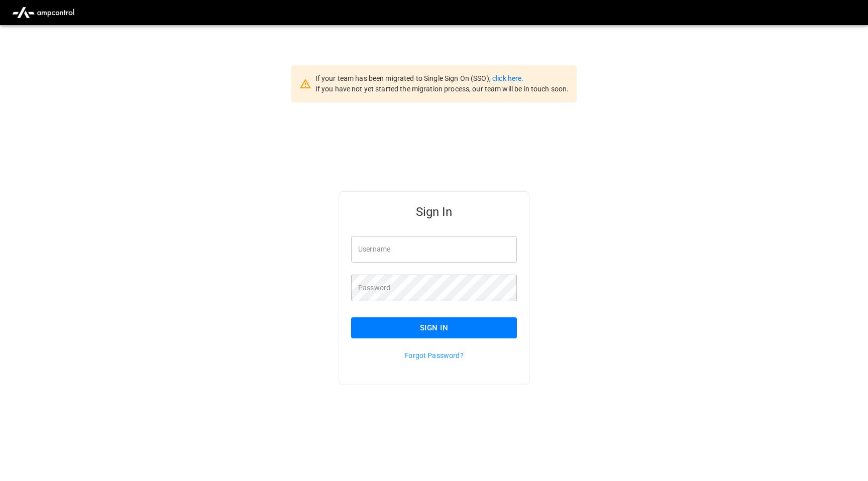 This screenshot has height=481, width=868. Describe the element at coordinates (434, 356) in the screenshot. I see `p: Forgot Password?` at that location.